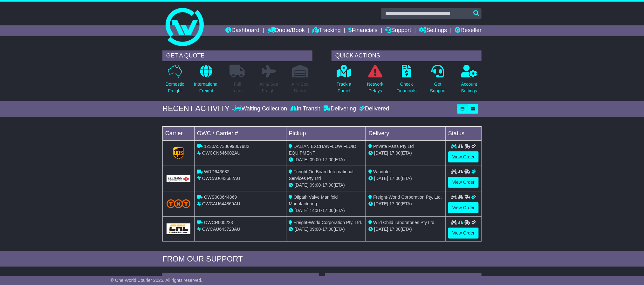 The image size is (644, 285). What do you see at coordinates (218, 222) in the screenshot?
I see `span: OWCR000223` at bounding box center [218, 222].